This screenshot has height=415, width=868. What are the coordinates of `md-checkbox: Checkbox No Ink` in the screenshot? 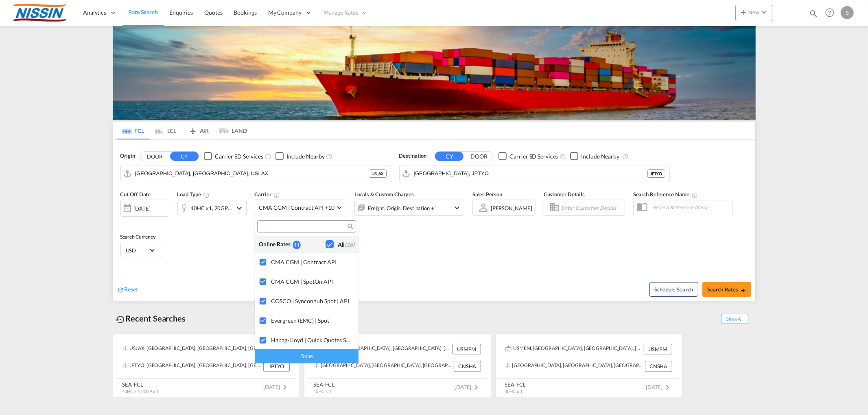 It's located at (339, 244).